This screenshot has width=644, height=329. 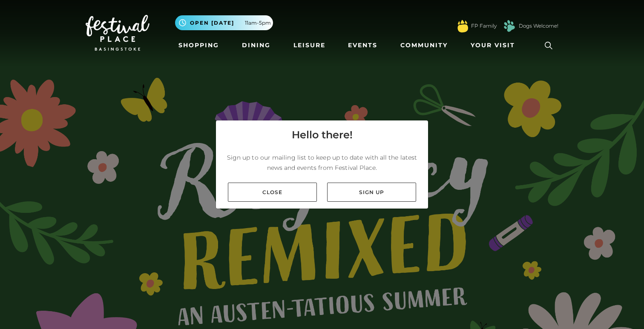 I want to click on a: Community, so click(x=424, y=45).